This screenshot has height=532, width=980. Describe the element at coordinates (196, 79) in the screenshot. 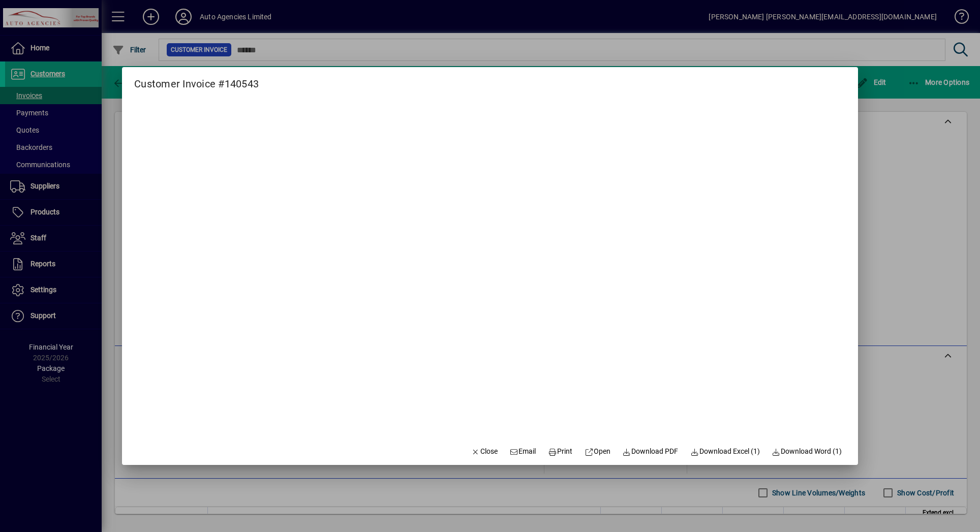

I see `h2: Customer Invoice #140543` at that location.